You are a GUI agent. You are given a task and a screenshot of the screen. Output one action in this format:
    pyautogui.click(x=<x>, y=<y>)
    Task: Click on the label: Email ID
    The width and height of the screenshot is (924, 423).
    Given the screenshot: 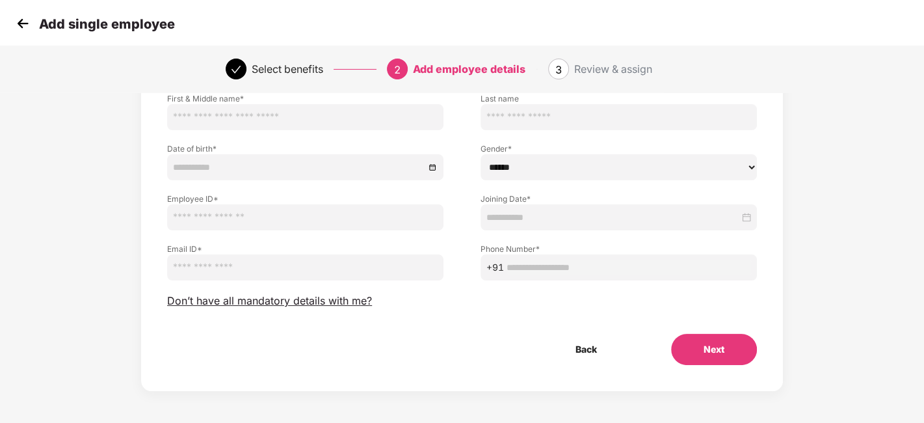 What is the action you would take?
    pyautogui.click(x=305, y=249)
    